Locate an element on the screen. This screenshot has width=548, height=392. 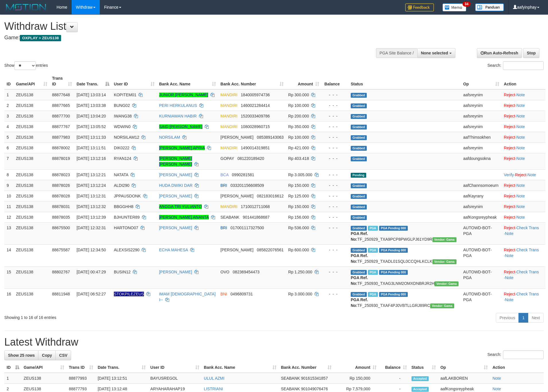
span: 88675500 is located at coordinates (61, 228).